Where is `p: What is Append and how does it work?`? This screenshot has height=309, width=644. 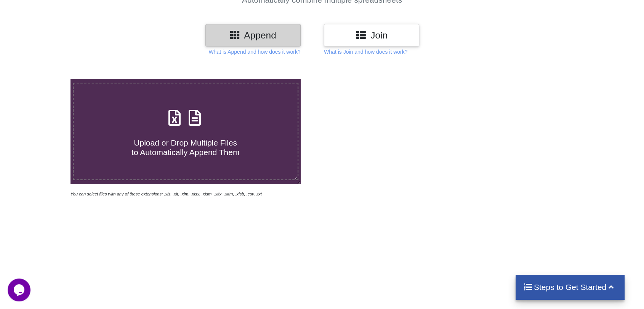 p: What is Append and how does it work? is located at coordinates (254, 52).